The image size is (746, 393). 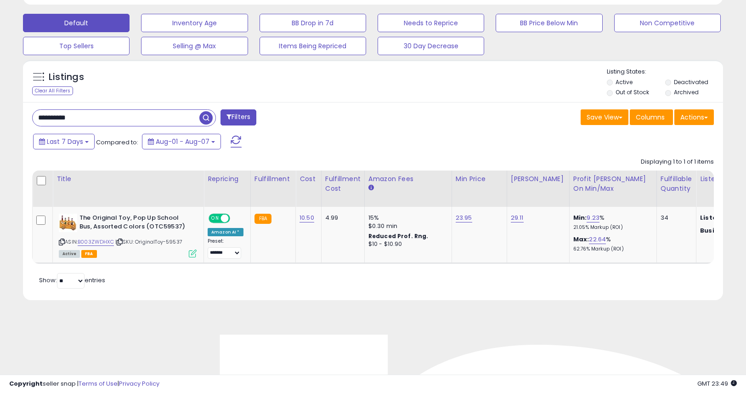 I want to click on button: Aug-01 - Aug-07, so click(x=181, y=141).